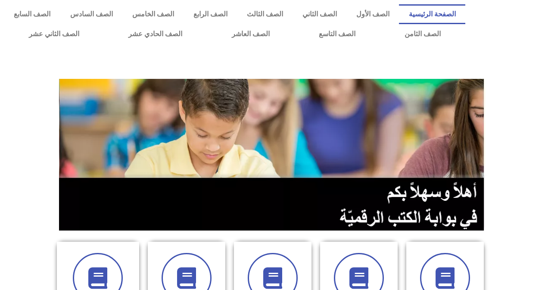 The width and height of the screenshot is (545, 290). Describe the element at coordinates (54, 34) in the screenshot. I see `a: الصف الثاني عشر` at that location.